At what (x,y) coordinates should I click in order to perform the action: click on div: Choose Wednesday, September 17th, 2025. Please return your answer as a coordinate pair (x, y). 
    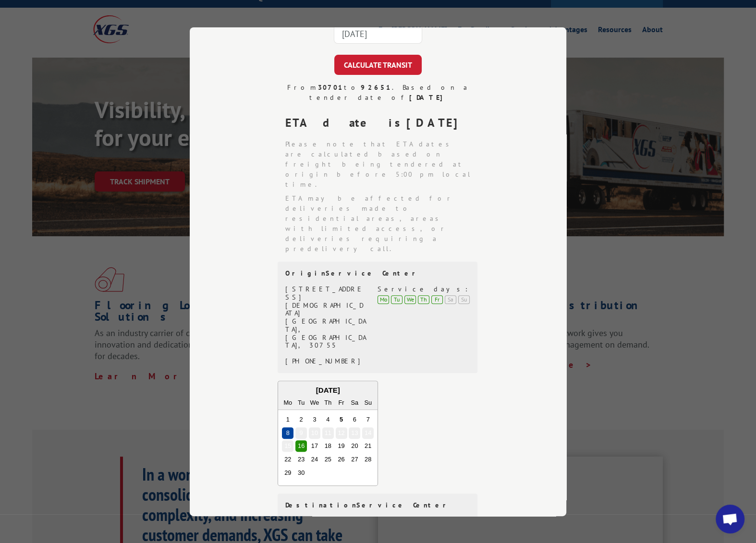
    Looking at the image, I should click on (315, 446).